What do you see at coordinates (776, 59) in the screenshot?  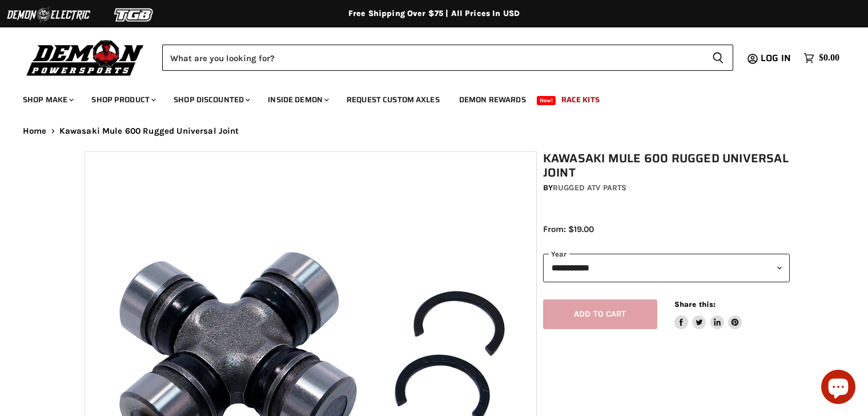 I see `a: Log in` at bounding box center [776, 59].